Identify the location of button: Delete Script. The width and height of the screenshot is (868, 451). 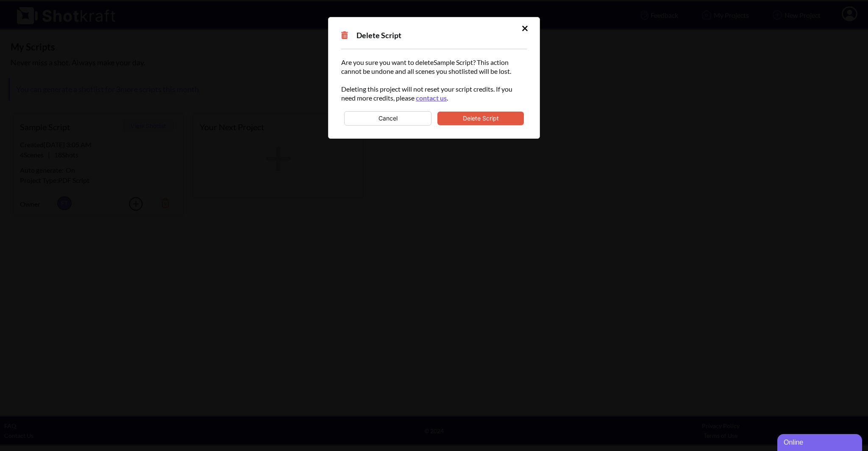
(480, 118).